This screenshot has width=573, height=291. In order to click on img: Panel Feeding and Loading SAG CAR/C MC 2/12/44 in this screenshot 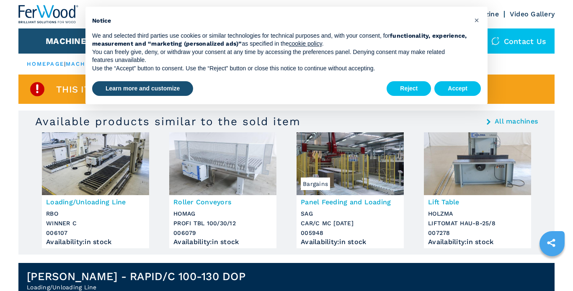, I will do `click(350, 164)`.